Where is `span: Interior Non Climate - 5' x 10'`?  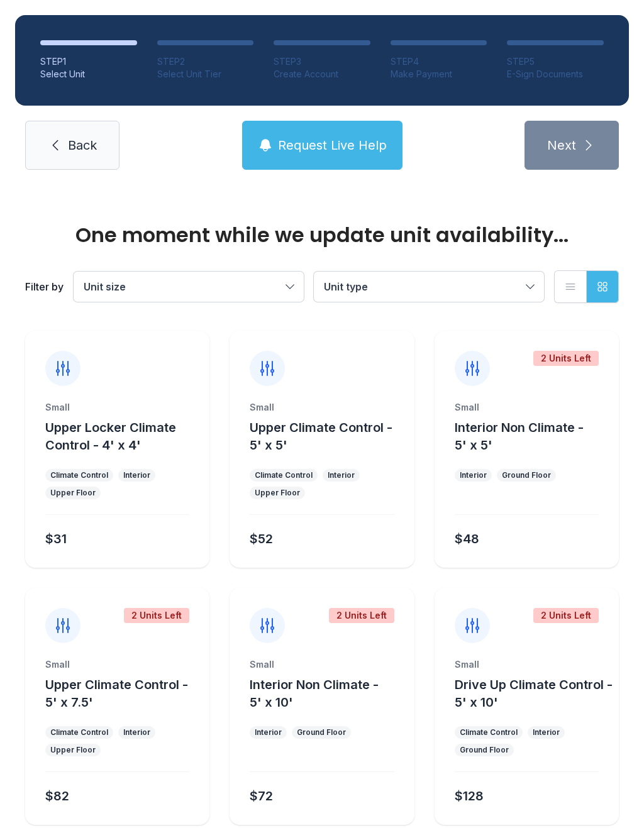
span: Interior Non Climate - 5' x 10' is located at coordinates (314, 694).